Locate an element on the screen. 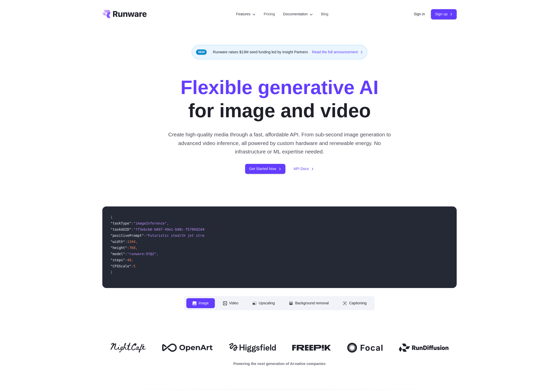 This screenshot has width=559, height=392. span: "7f3ebcb6-b897-49e1-b98c-f5789d2d40d7" is located at coordinates (173, 229).